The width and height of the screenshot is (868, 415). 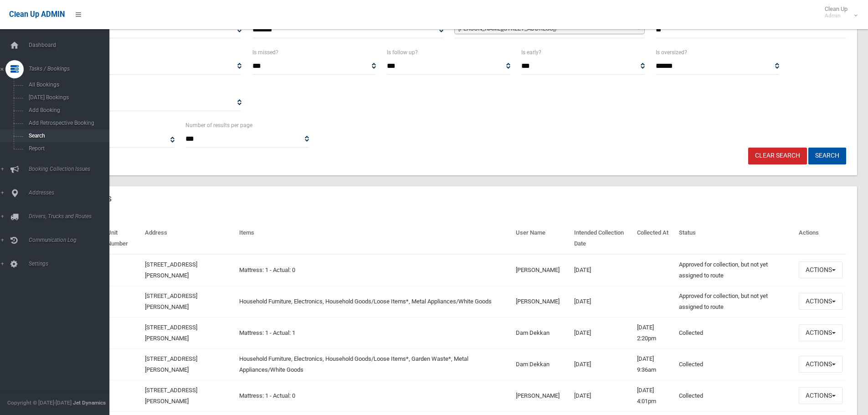 I want to click on th: Unit Number, so click(x=122, y=238).